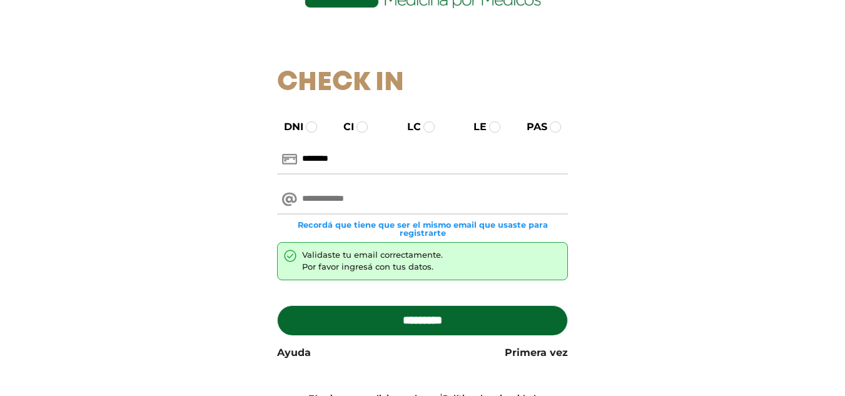 The height and width of the screenshot is (396, 845). What do you see at coordinates (531, 127) in the screenshot?
I see `label: PAS` at bounding box center [531, 127].